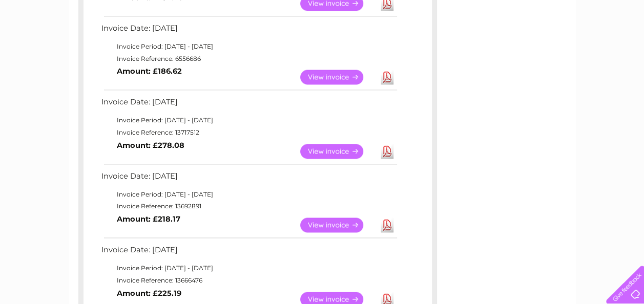 This screenshot has height=304, width=644. What do you see at coordinates (621, 47) in the screenshot?
I see `a: Log out` at bounding box center [621, 47].